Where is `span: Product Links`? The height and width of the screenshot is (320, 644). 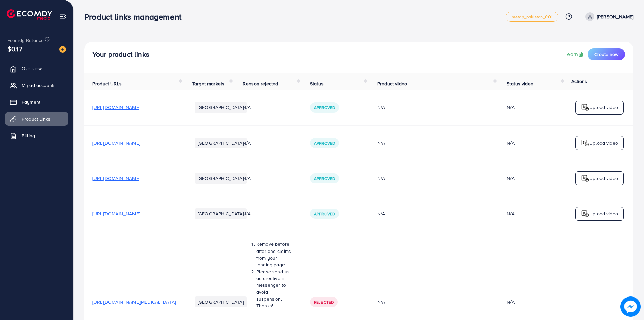
span: Product Links is located at coordinates (36, 119).